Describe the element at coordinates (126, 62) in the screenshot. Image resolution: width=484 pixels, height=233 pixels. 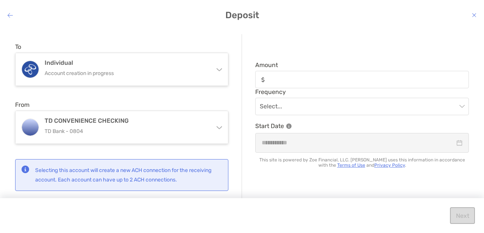
I see `h4: Individual` at that location.